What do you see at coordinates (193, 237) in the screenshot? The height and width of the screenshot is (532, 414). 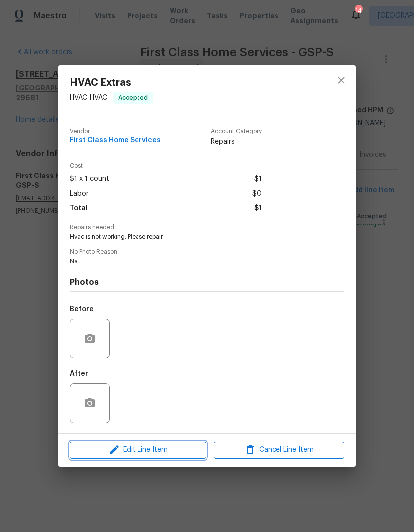 I see `span: Hvac is not working. Please repair.` at bounding box center [193, 237].